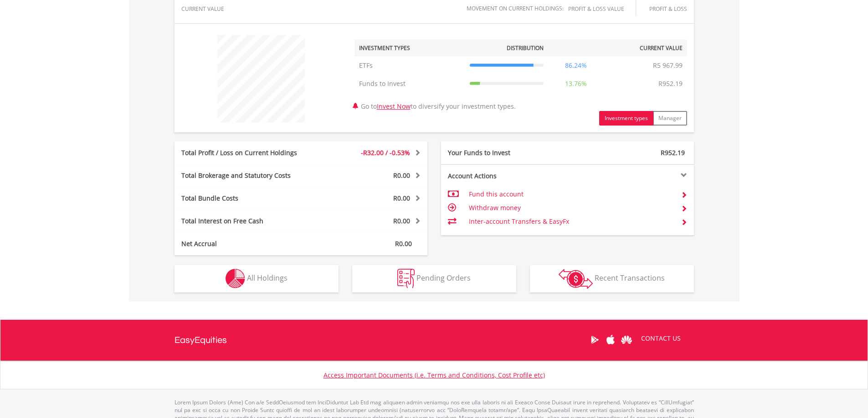 The image size is (868, 418). I want to click on div: Total Bundle Costs, so click(248, 198).